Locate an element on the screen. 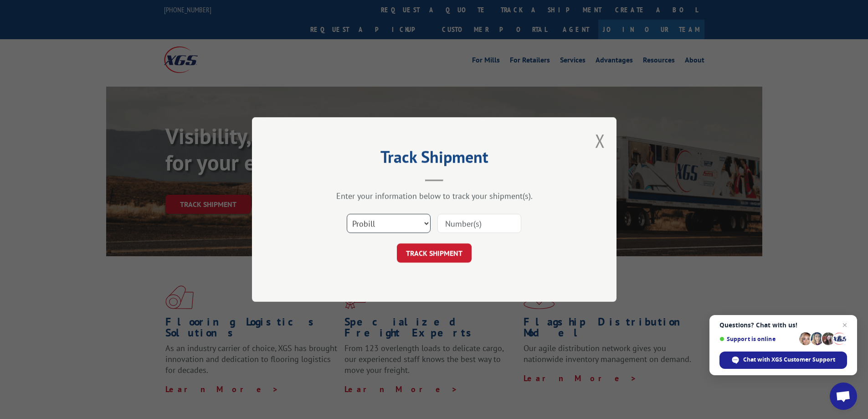 Image resolution: width=868 pixels, height=419 pixels. button: Close modal is located at coordinates (600, 140).